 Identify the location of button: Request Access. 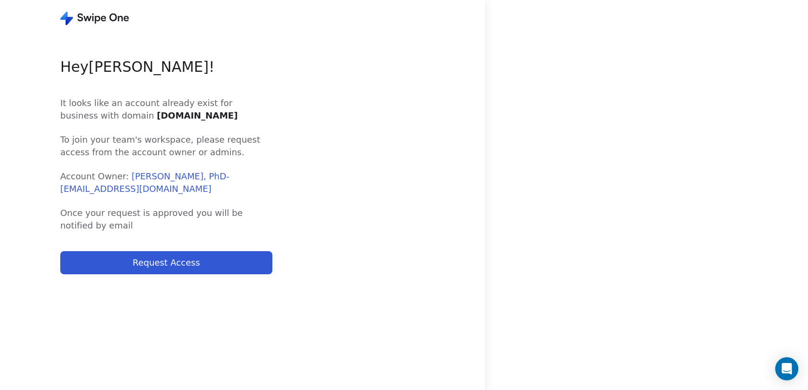
(166, 263).